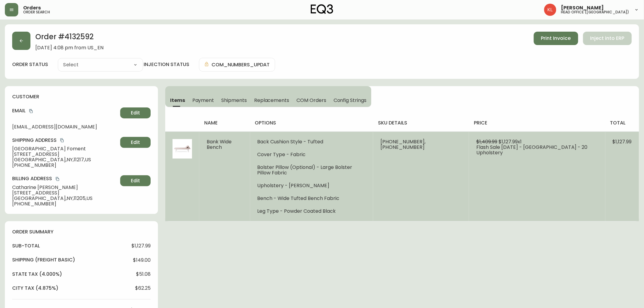 The width and height of the screenshot is (644, 308). Describe the element at coordinates (43, 260) in the screenshot. I see `h4: Shipping ( Freight Basic )` at that location.